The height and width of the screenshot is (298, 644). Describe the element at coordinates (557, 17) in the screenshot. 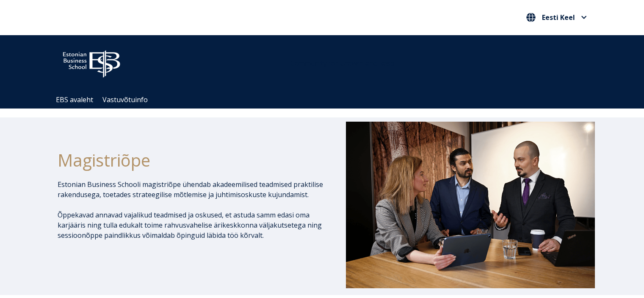

I see `button: Eesti Keel` at that location.